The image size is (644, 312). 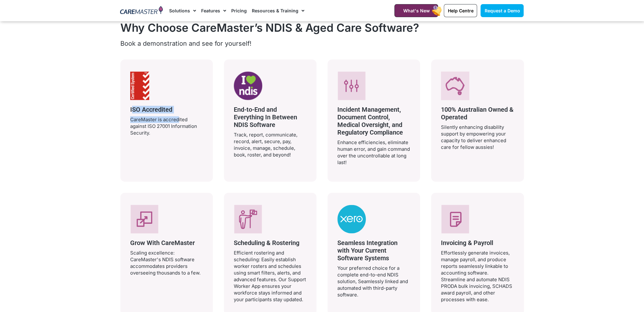 What do you see at coordinates (502, 11) in the screenshot?
I see `span: Request a Demo` at bounding box center [502, 11].